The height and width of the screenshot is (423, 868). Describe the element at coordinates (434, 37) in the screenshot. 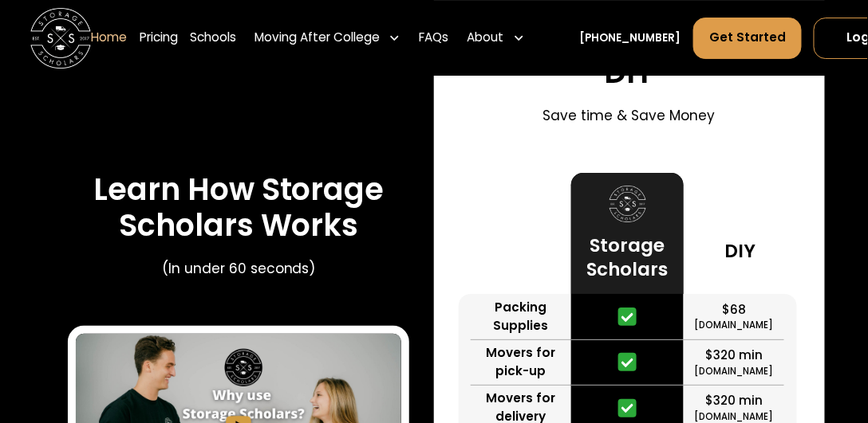

I see `a: FAQs` at that location.